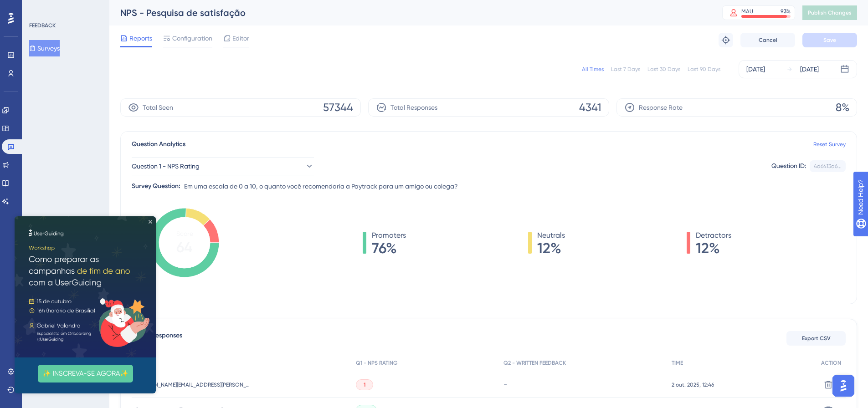 The image size is (868, 408). What do you see at coordinates (165, 166) in the screenshot?
I see `span: Question 1 - NPS Rating` at bounding box center [165, 166].